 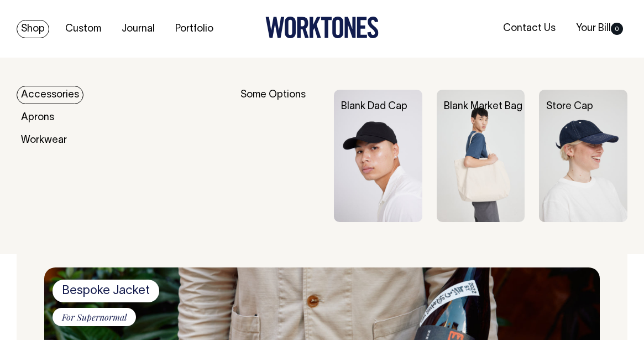 What do you see at coordinates (194, 29) in the screenshot?
I see `a: Portfolio` at bounding box center [194, 29].